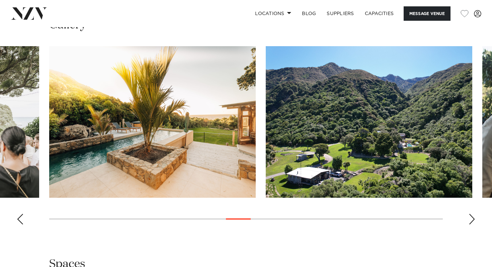 This screenshot has height=267, width=492. I want to click on a: Locations, so click(273, 13).